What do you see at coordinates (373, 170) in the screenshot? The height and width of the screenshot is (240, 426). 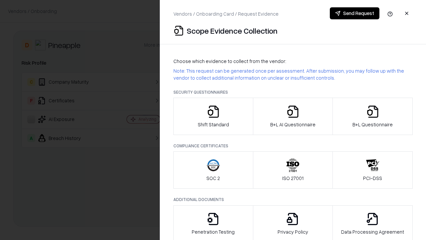 I see `button: PCI-DSS` at bounding box center [373, 170].